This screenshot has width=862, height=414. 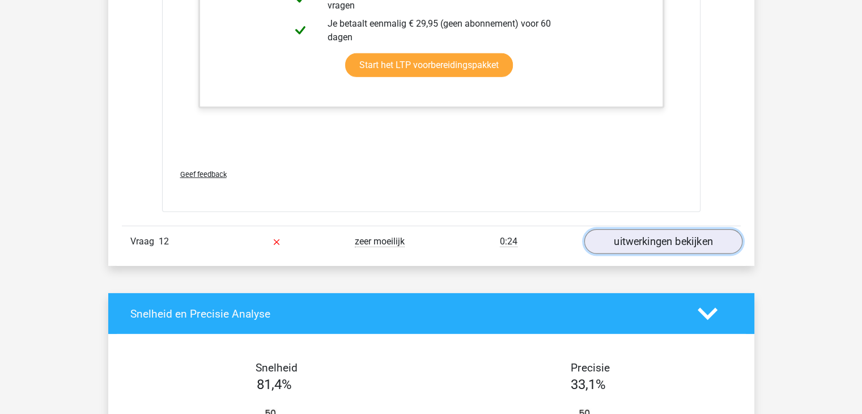 What do you see at coordinates (591, 367) in the screenshot?
I see `h4: Precisie` at bounding box center [591, 367].